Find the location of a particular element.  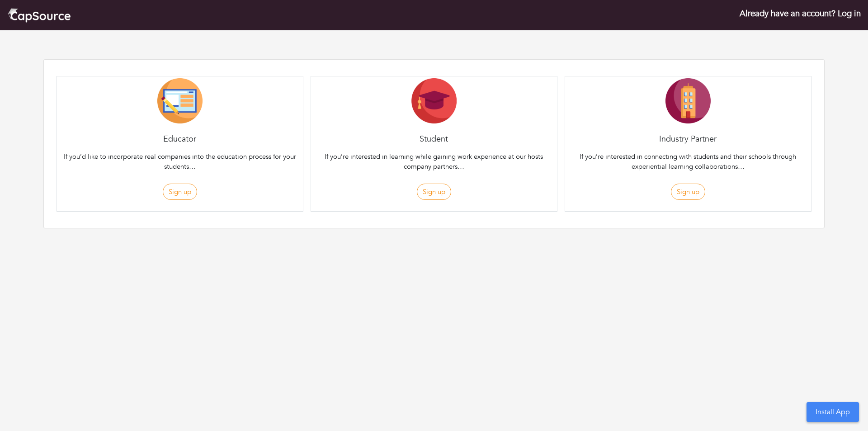

h4: Industry Partner is located at coordinates (688, 140).